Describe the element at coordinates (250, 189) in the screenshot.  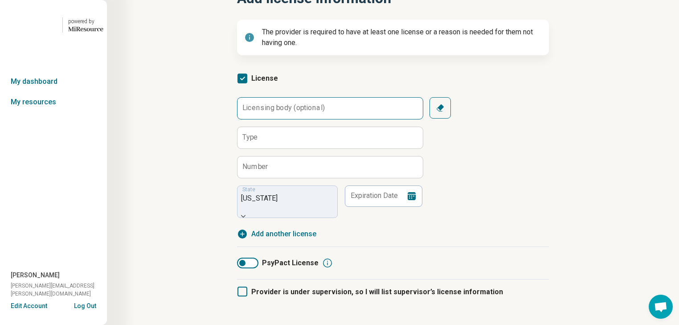
I see `label: State` at that location.